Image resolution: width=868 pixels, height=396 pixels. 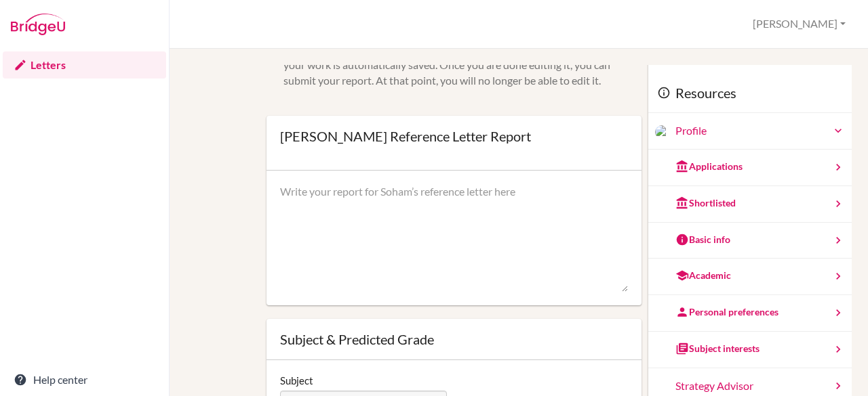 What do you see at coordinates (705, 203) in the screenshot?
I see `div: Shortlisted` at bounding box center [705, 203].